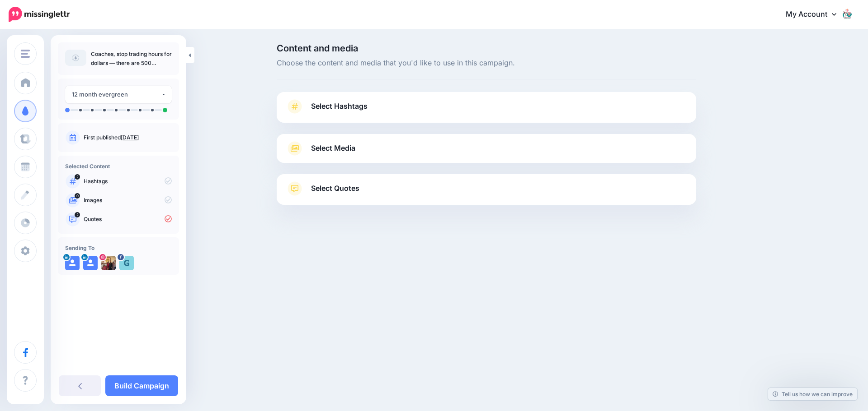 The image size is (868, 411). What do you see at coordinates (486, 111) in the screenshot?
I see `a: Select Hashtags` at bounding box center [486, 111].